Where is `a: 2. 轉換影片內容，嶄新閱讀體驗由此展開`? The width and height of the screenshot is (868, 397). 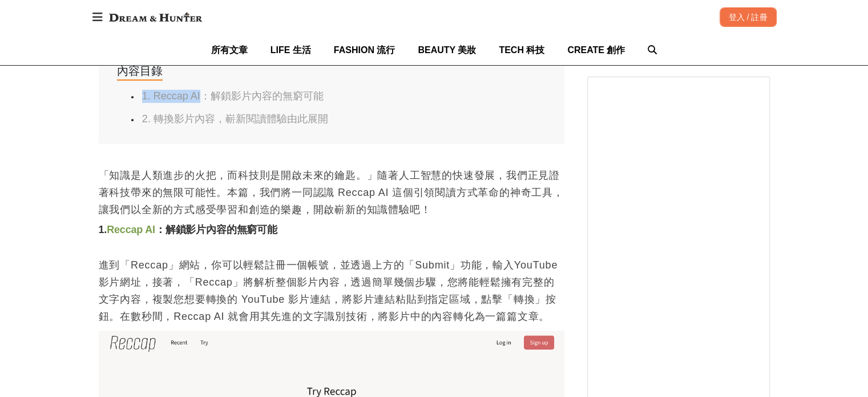 a: 2. 轉換影片內容，嶄新閱讀體驗由此展開 is located at coordinates (235, 119).